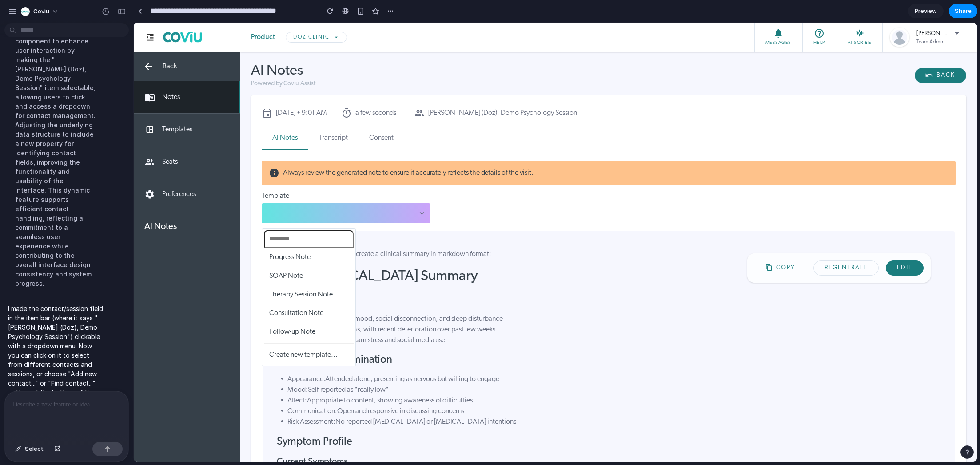 The height and width of the screenshot is (465, 980). I want to click on span: SOAP Note, so click(152, 253).